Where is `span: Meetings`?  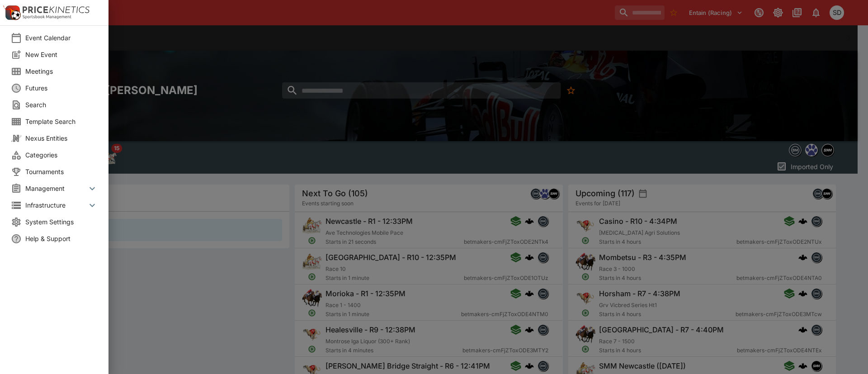
span: Meetings is located at coordinates (61, 71).